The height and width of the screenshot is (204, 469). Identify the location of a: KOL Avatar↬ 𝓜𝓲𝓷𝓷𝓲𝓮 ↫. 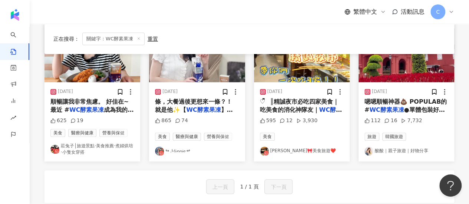
(197, 151).